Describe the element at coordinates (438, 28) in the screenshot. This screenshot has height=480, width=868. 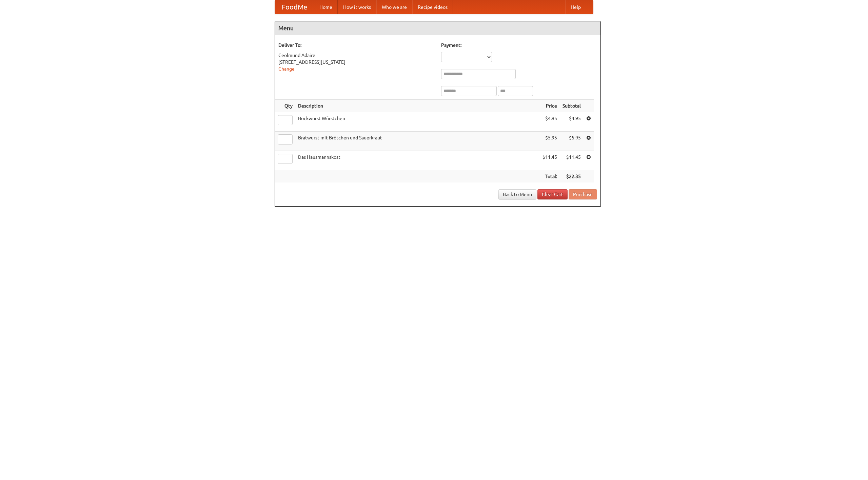
I see `h4: Menu` at that location.